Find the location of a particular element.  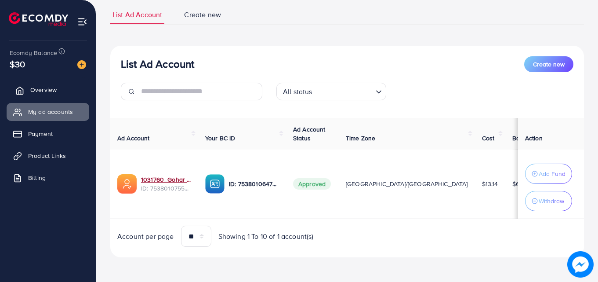

p: Add Fund is located at coordinates (552, 174).